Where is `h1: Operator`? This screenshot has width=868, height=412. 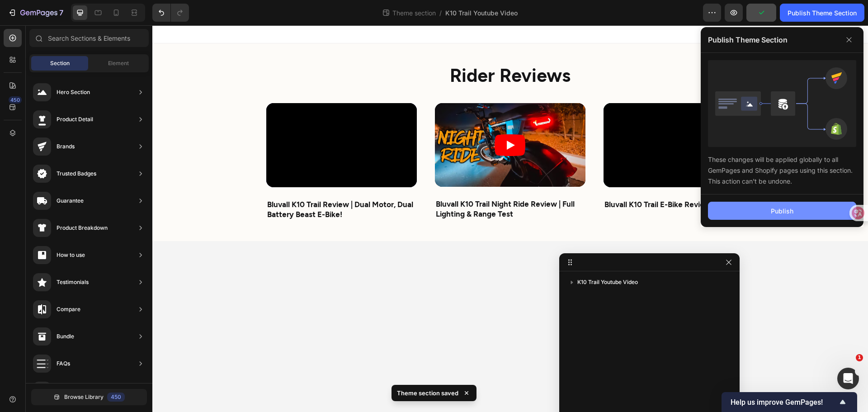
h1: Operator is located at coordinates (60, 8).